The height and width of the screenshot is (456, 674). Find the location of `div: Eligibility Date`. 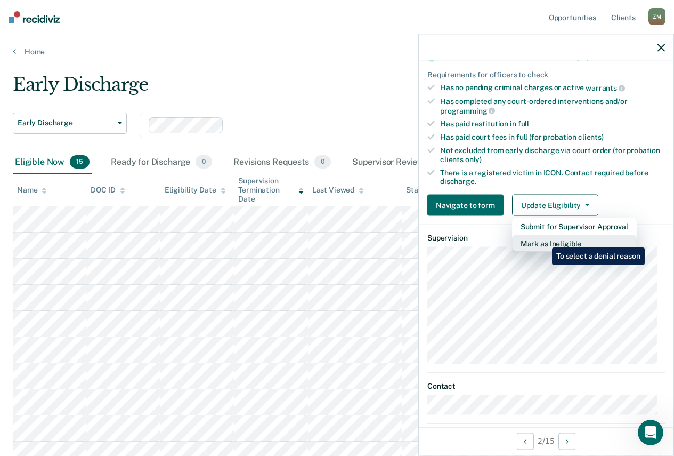

div: Eligibility Date is located at coordinates (195, 190).